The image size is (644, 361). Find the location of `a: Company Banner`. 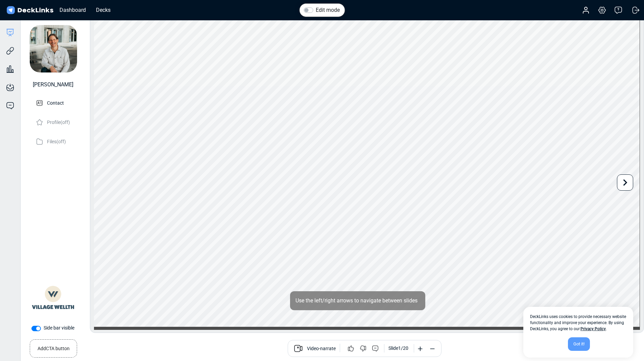

a: Company Banner is located at coordinates (53, 298).